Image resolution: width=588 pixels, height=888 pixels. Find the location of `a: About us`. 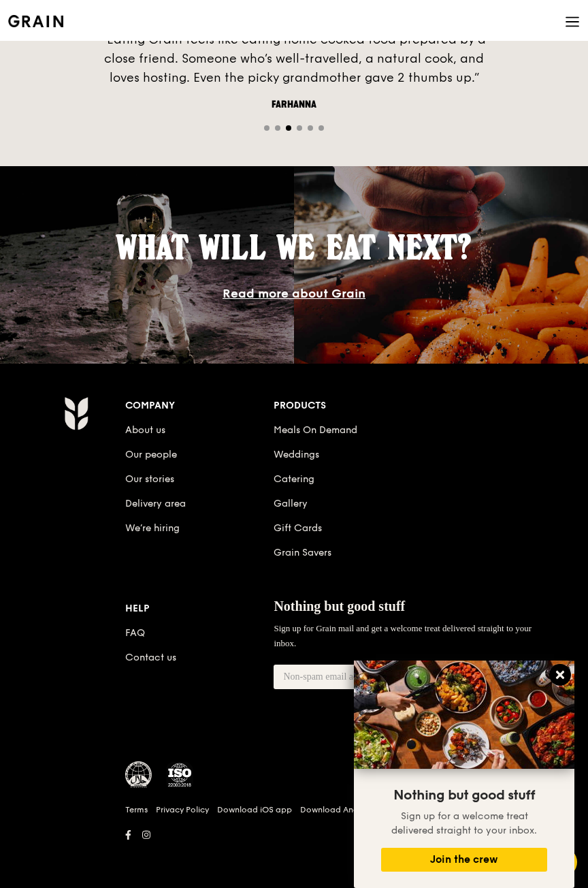

a: About us is located at coordinates (145, 430).